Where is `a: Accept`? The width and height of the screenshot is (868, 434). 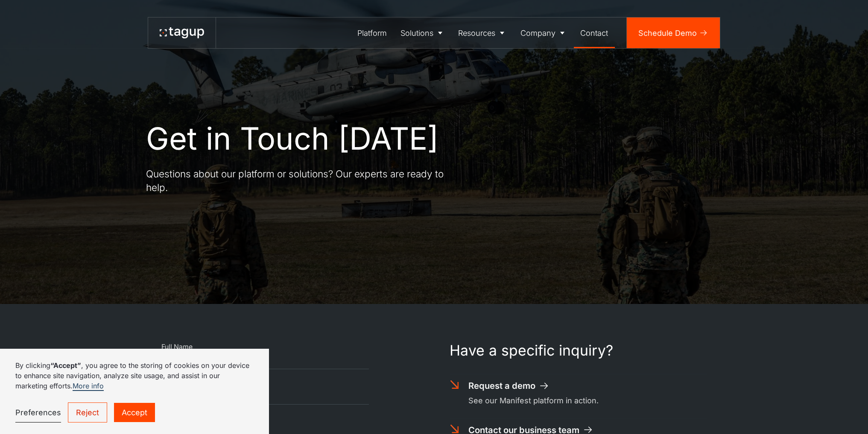
a: Accept is located at coordinates (135, 412).